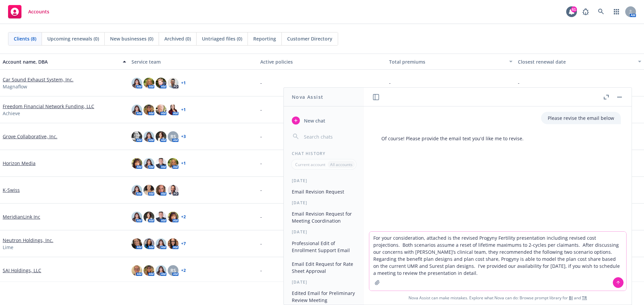 This screenshot has height=305, width=644. I want to click on input: Search chats, so click(329, 137).